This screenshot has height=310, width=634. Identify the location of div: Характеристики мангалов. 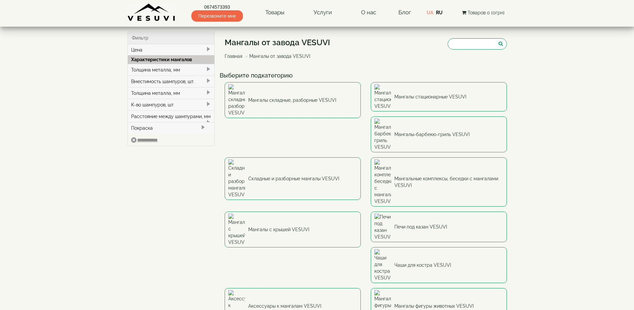
(171, 60).